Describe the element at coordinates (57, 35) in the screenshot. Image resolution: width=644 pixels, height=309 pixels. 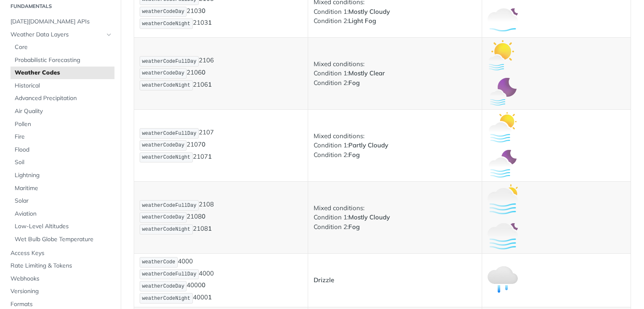
I see `span: Weather Data Layers` at that location.